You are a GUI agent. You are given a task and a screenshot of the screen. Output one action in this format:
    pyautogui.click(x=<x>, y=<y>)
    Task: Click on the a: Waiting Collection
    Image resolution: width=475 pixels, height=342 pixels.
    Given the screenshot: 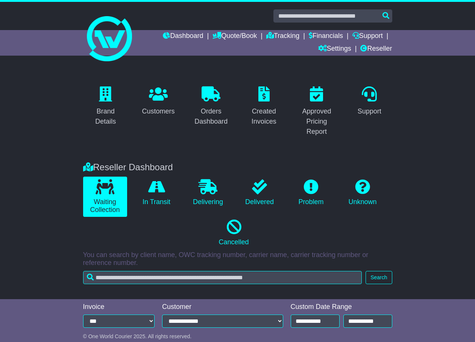 What is the action you would take?
    pyautogui.click(x=105, y=197)
    